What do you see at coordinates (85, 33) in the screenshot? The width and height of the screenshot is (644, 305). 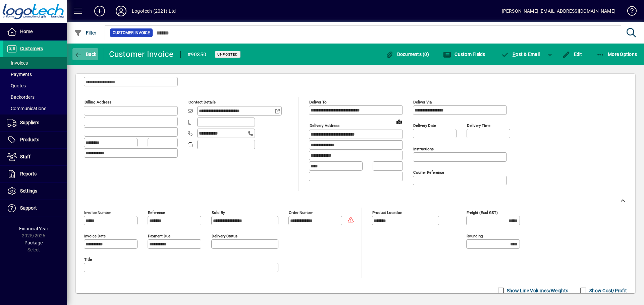 I see `span: Filter` at bounding box center [85, 33].